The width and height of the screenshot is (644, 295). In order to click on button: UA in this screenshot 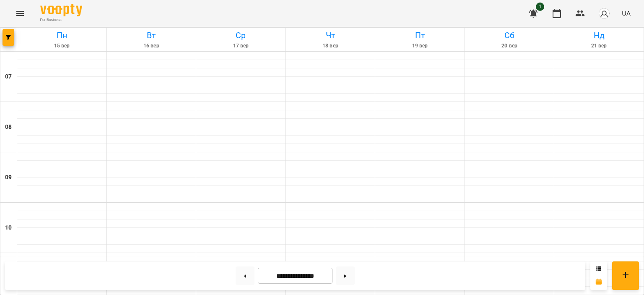, I will do `click(626, 13)`.